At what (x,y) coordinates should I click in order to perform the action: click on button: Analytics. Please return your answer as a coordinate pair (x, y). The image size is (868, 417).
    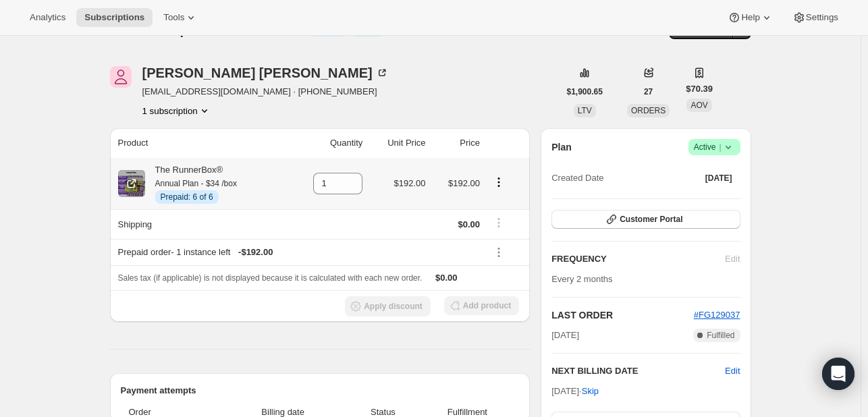
    Looking at the image, I should click on (47, 17).